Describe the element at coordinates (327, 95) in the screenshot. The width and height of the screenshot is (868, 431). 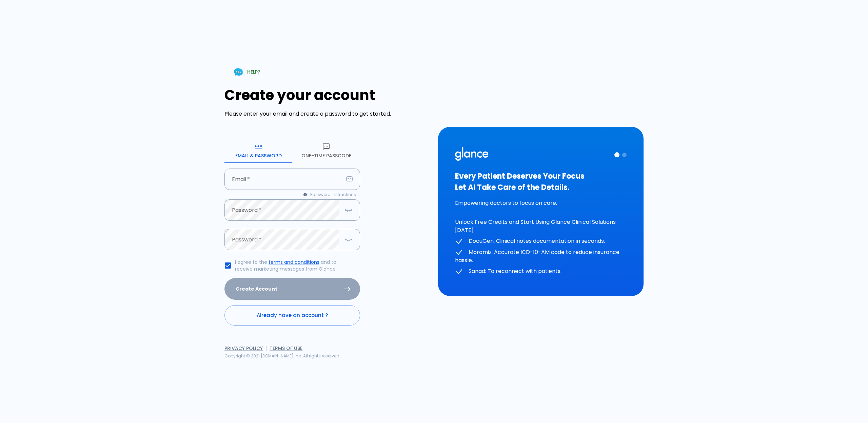
I see `h1: Create your account` at that location.